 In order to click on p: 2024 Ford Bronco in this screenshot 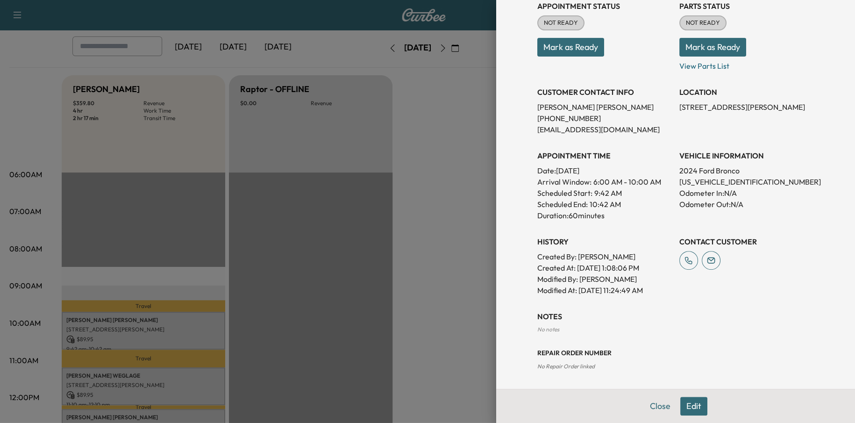, I will do `click(747, 171)`.